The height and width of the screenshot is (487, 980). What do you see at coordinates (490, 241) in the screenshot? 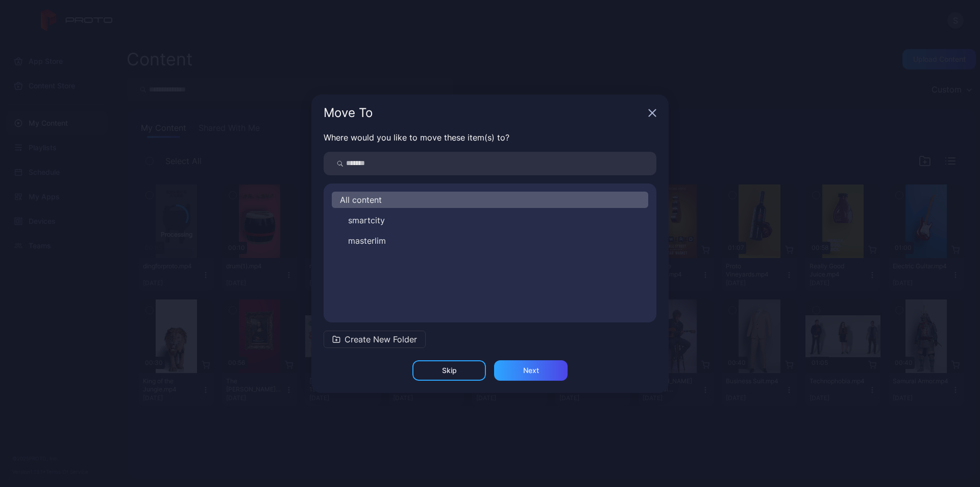
I see `button: masterlim` at bounding box center [490, 241].